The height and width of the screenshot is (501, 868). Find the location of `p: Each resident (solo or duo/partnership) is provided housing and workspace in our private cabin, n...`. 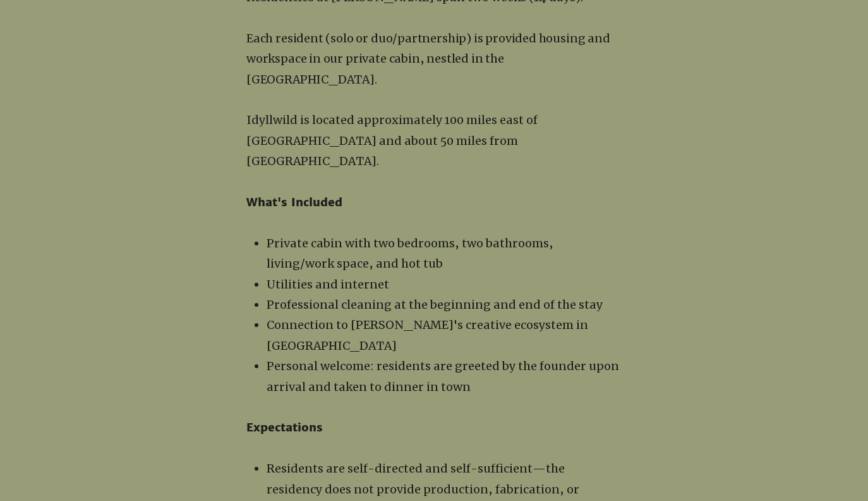

p: Each resident (solo or duo/partnership) is provided housing and workspace in our private cabin, n... is located at coordinates (434, 59).